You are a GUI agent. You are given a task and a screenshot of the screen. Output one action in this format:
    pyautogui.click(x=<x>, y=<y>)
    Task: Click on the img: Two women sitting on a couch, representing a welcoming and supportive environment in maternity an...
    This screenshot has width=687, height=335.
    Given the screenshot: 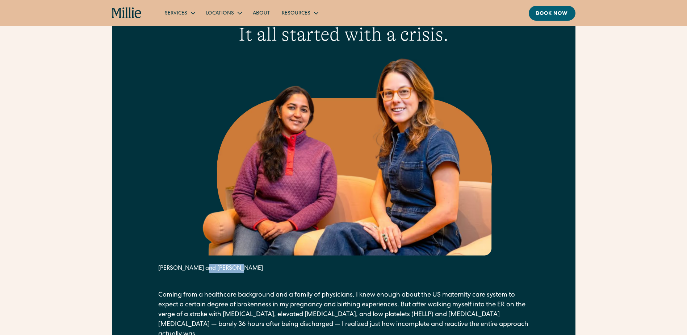 What is the action you would take?
    pyautogui.click(x=344, y=155)
    